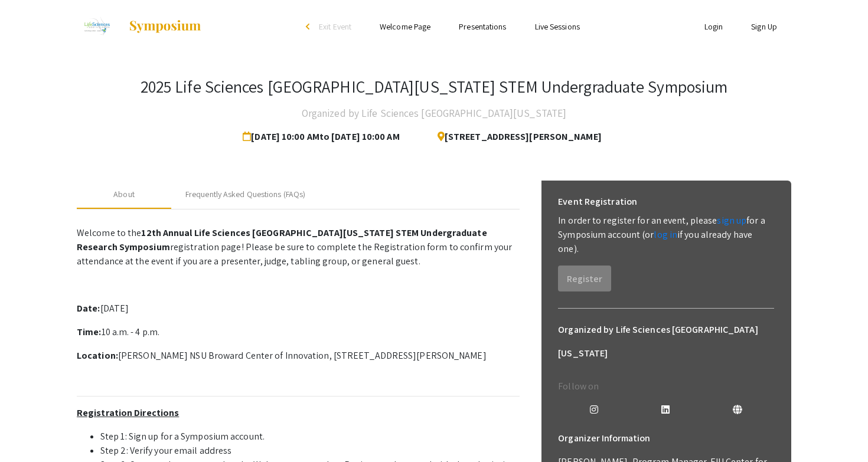  What do you see at coordinates (666, 235) in the screenshot?
I see `p: In order to register for an event, please for a Symposium account (or if you already have one).` at bounding box center [666, 235].